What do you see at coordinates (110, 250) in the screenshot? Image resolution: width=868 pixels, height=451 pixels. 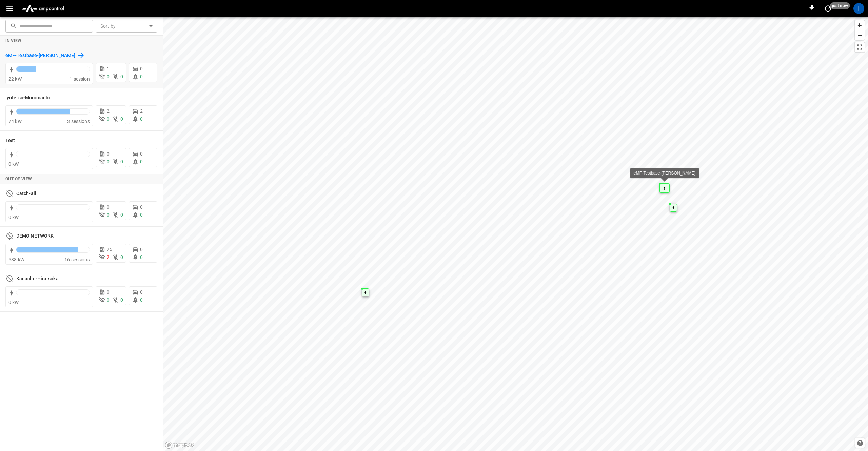 I see `span: 25` at bounding box center [110, 250].